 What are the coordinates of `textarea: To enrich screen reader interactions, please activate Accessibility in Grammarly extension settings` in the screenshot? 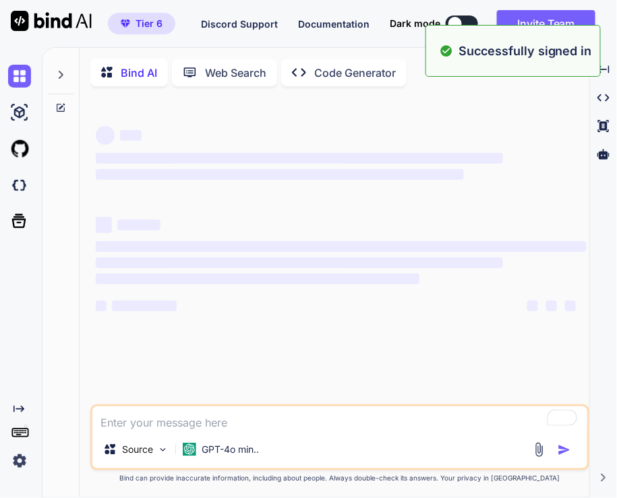 It's located at (340, 419).